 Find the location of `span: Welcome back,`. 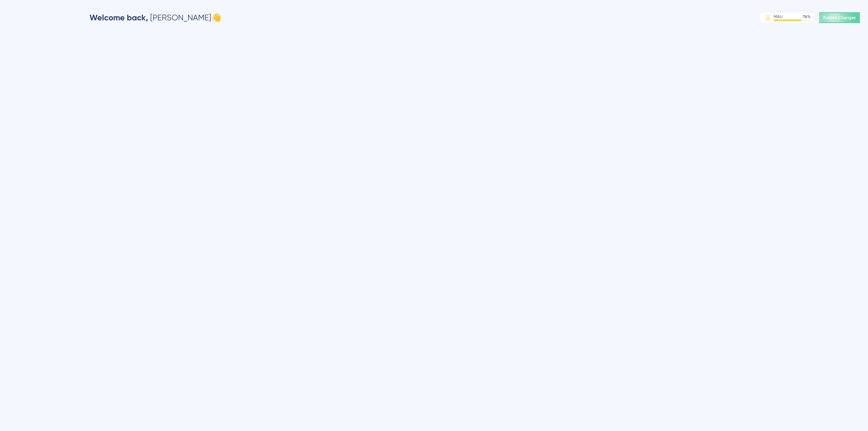

span: Welcome back, is located at coordinates (119, 18).